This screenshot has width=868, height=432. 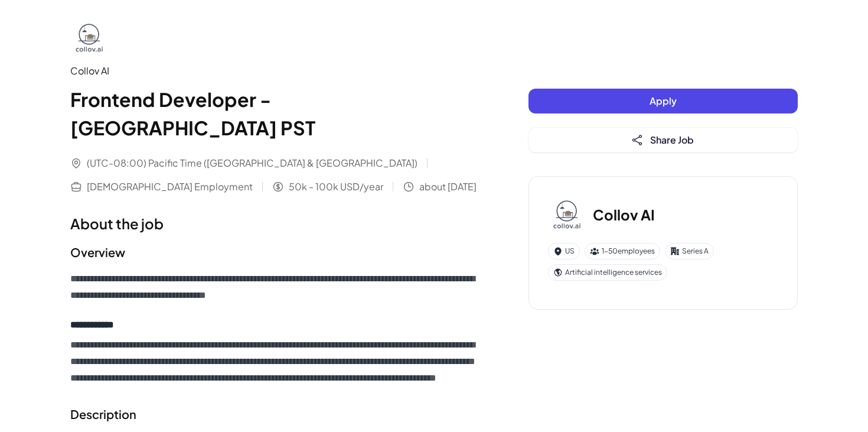 What do you see at coordinates (276, 223) in the screenshot?
I see `h1: About the job` at bounding box center [276, 223].